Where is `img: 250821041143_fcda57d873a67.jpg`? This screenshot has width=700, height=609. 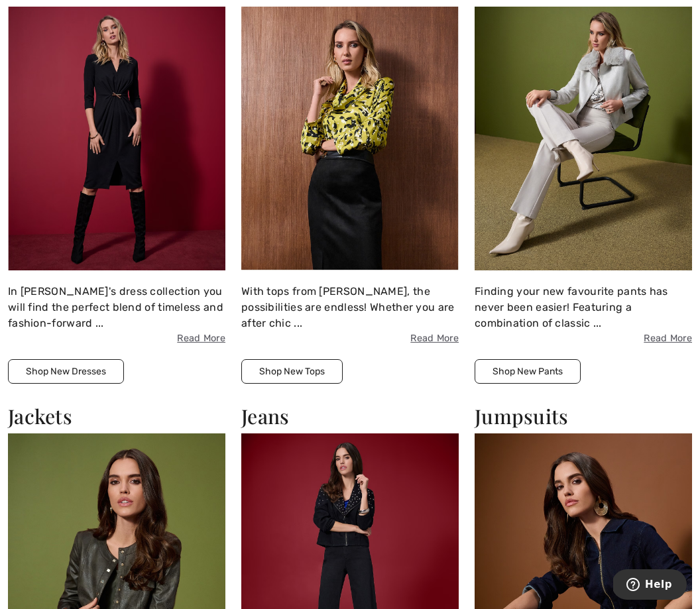 img: 250821041143_fcda57d873a67.jpg is located at coordinates (583, 137).